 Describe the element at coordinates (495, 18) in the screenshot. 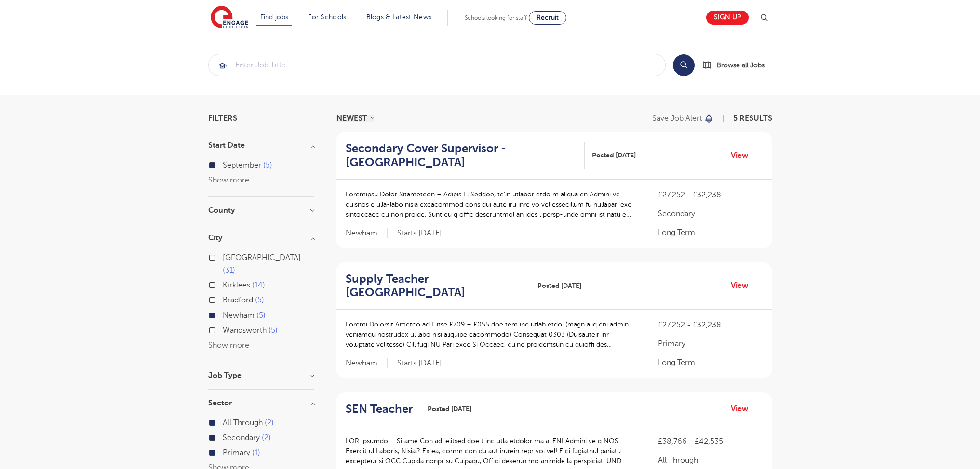

I see `span: Schools looking for staff` at that location.